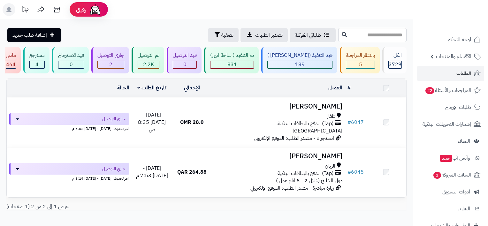 The width and height of the screenshot is (488, 226). What do you see at coordinates (71, 55) in the screenshot?
I see `div: قيد الاسترجاع` at bounding box center [71, 55].